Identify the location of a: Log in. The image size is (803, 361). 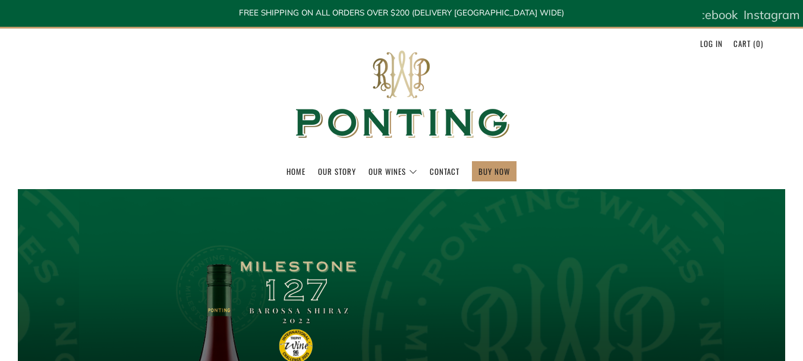
(712, 43).